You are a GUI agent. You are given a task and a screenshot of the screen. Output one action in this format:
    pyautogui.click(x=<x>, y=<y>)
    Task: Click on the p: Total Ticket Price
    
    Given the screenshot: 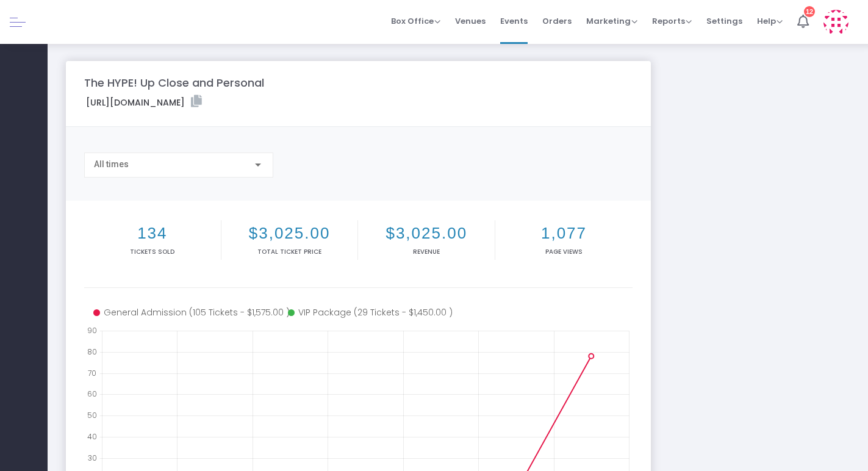 What is the action you would take?
    pyautogui.click(x=290, y=252)
    